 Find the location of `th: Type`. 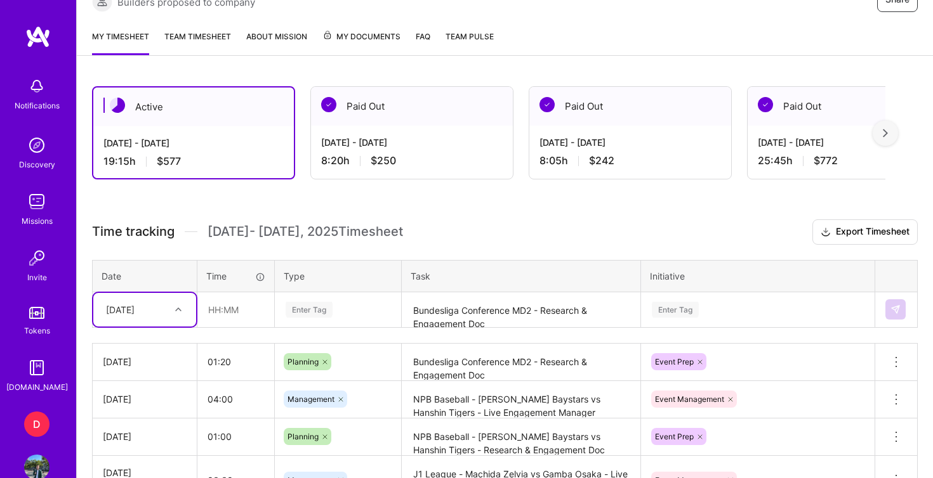

th: Type is located at coordinates (338, 276).